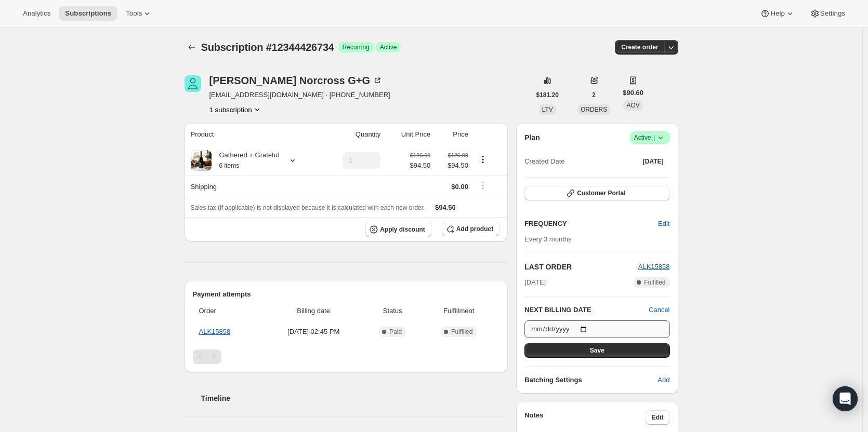  I want to click on th: Product, so click(253, 134).